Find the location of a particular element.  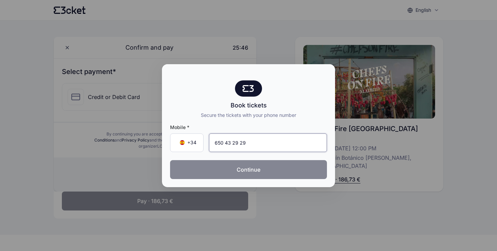

input: Mobile is located at coordinates (268, 143).